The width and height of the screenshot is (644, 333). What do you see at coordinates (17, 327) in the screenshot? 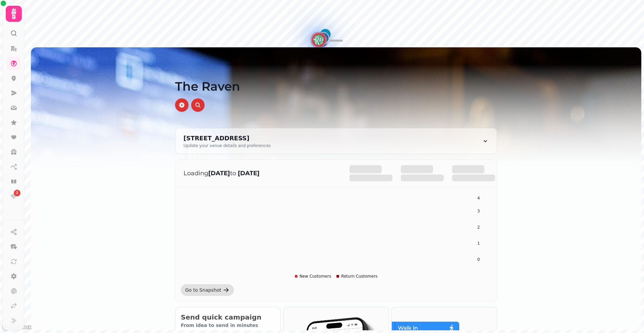
I see `a: Mapbox logo` at bounding box center [17, 327].